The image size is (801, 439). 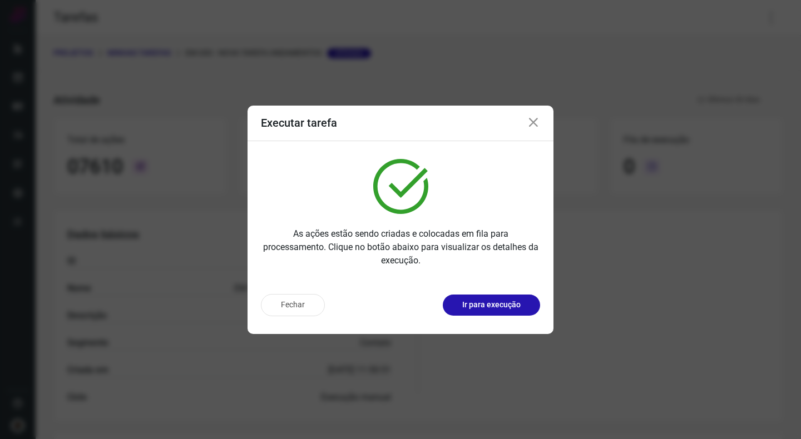 I want to click on p: As ações estão sendo criadas e colocadas em fila para processamento. Clique no botão abaixo para ..., so click(x=400, y=247).